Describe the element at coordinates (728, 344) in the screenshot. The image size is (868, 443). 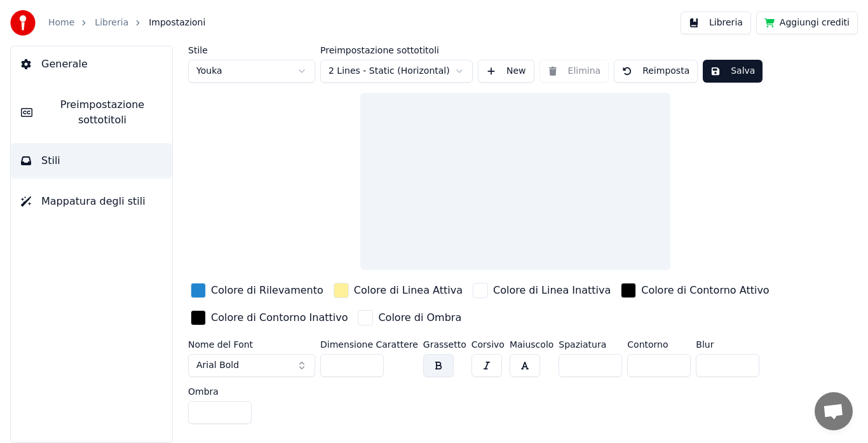
I see `label: Blur` at that location.